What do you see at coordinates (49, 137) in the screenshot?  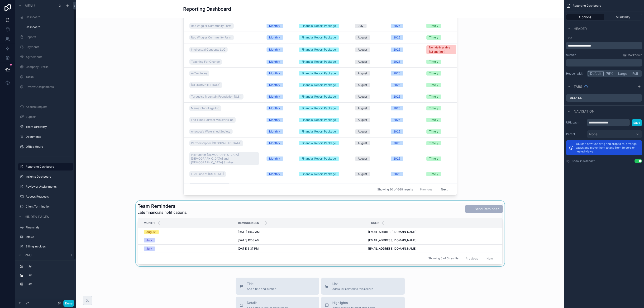 I see `a: Documents` at bounding box center [49, 137].